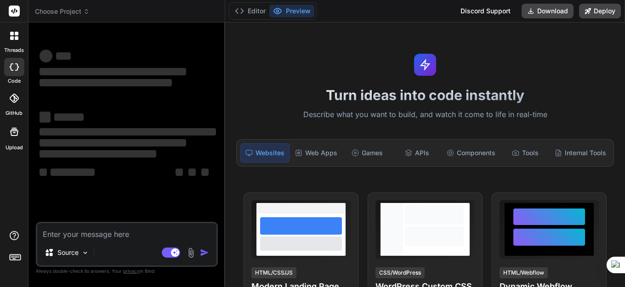 The height and width of the screenshot is (287, 625). Describe the element at coordinates (525, 153) in the screenshot. I see `div: Tools` at that location.